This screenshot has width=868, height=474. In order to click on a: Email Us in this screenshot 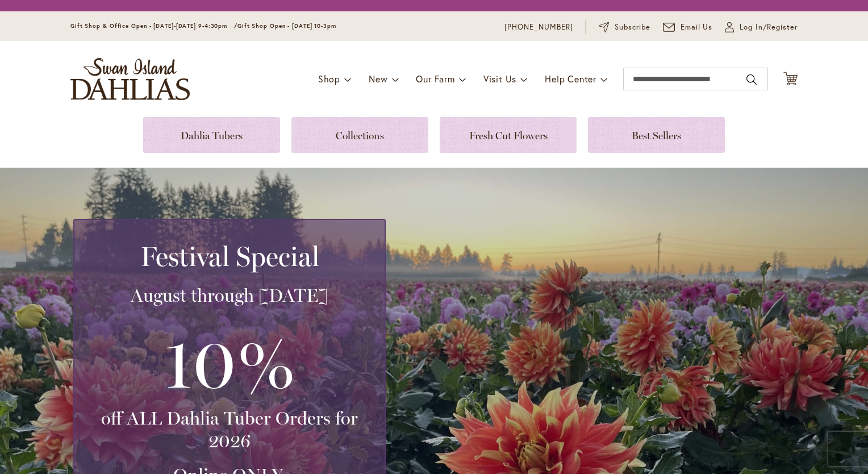, I will do `click(688, 27)`.